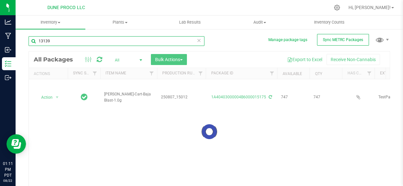 This screenshot has width=403, height=186. I want to click on inline-svg: Analytics, so click(8, 22).